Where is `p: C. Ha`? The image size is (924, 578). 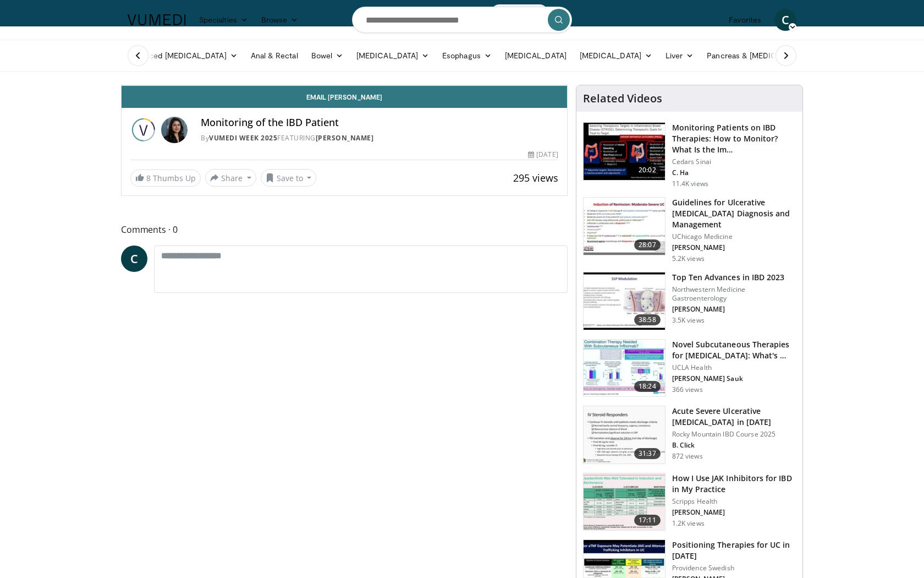 p: C. Ha is located at coordinates (734, 173).